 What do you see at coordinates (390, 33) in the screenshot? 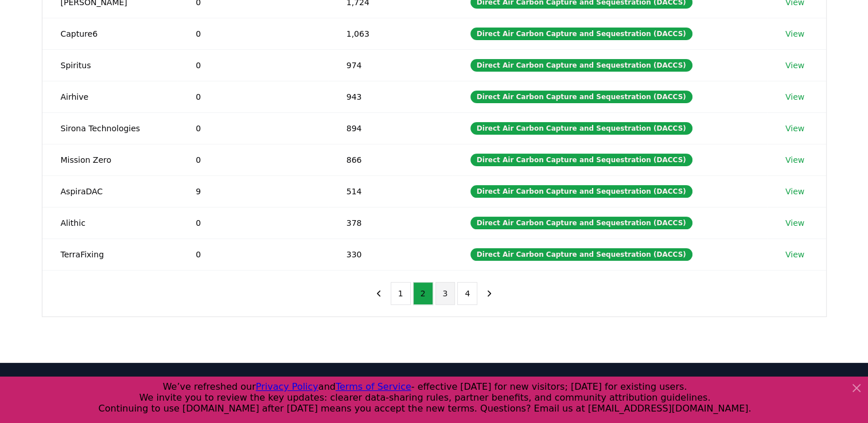
I see `td: 1,063` at bounding box center [390, 33].